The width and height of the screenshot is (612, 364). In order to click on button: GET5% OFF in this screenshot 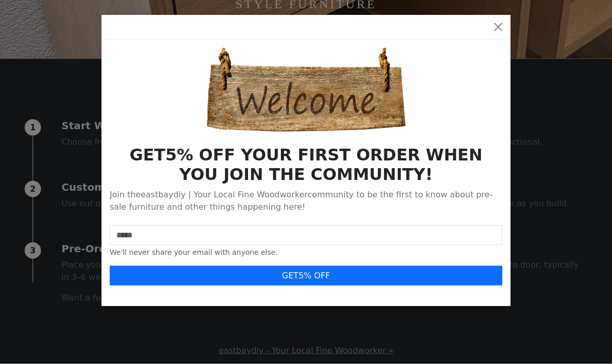, I will do `click(306, 276)`.